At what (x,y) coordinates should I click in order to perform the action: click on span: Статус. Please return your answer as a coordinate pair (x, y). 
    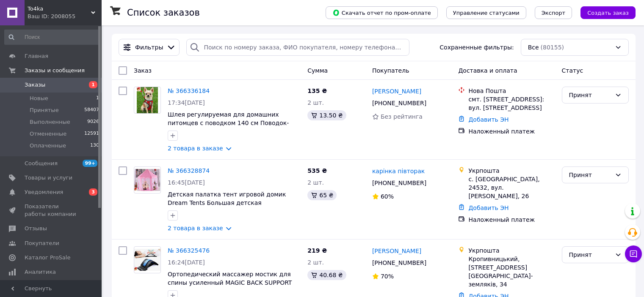
    Looking at the image, I should click on (572, 71).